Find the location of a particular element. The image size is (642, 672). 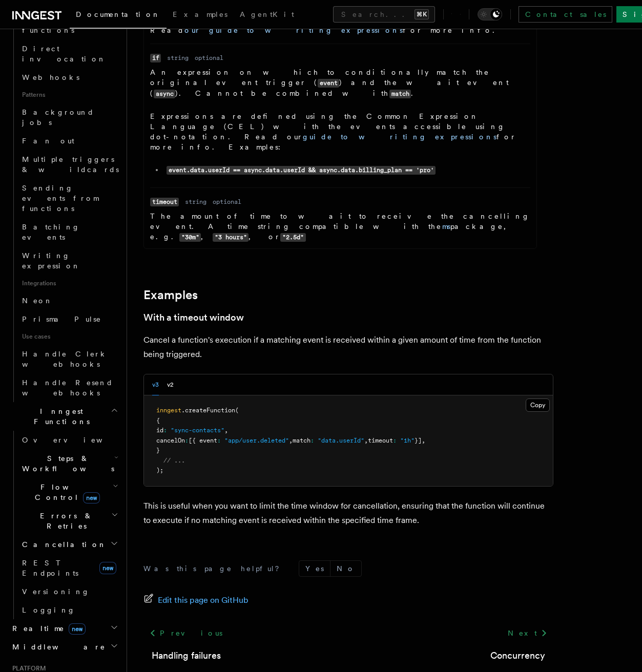

span: Background jobs is located at coordinates (58, 117).